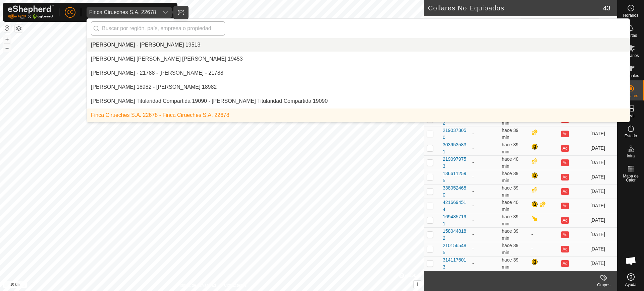  I want to click on button: Restablecer Mapa, so click(7, 28).